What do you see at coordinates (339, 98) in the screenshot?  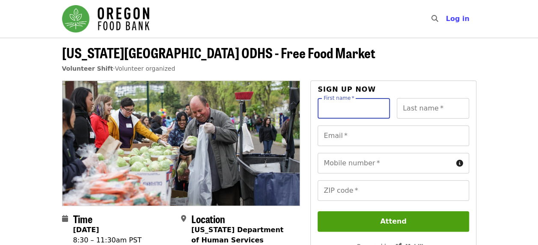 I see `label: First name` at bounding box center [339, 98].